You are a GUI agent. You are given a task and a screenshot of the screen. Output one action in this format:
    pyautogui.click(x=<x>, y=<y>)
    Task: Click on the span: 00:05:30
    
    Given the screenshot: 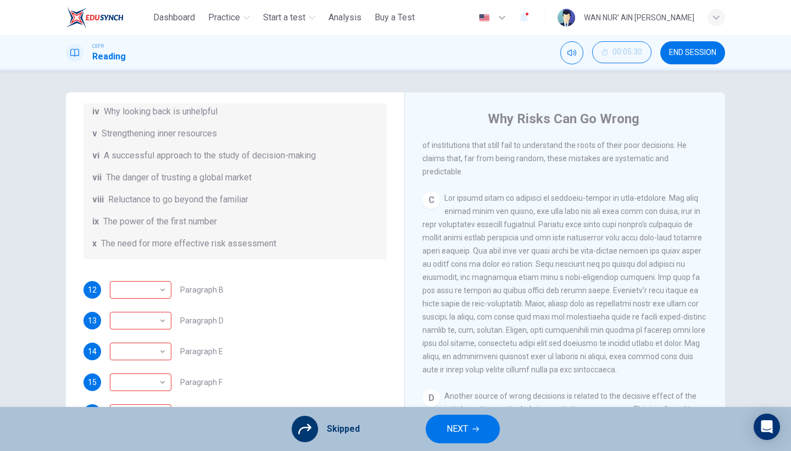 What is the action you would take?
    pyautogui.click(x=627, y=52)
    